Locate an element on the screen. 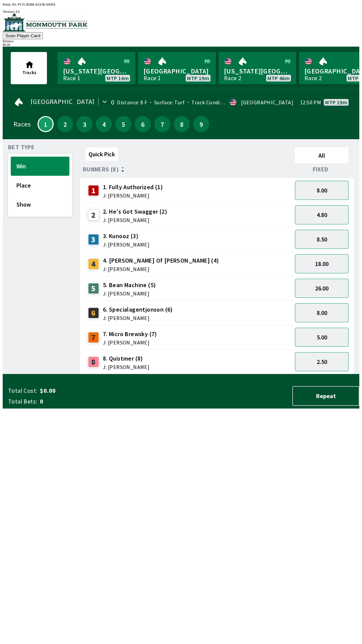  button: 5 is located at coordinates (124, 124).